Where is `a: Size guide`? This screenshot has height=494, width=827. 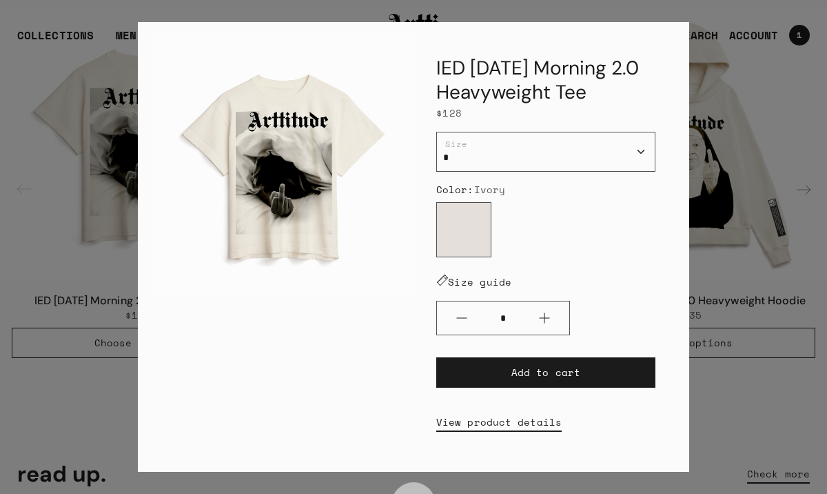 a: Size guide is located at coordinates (474, 281).